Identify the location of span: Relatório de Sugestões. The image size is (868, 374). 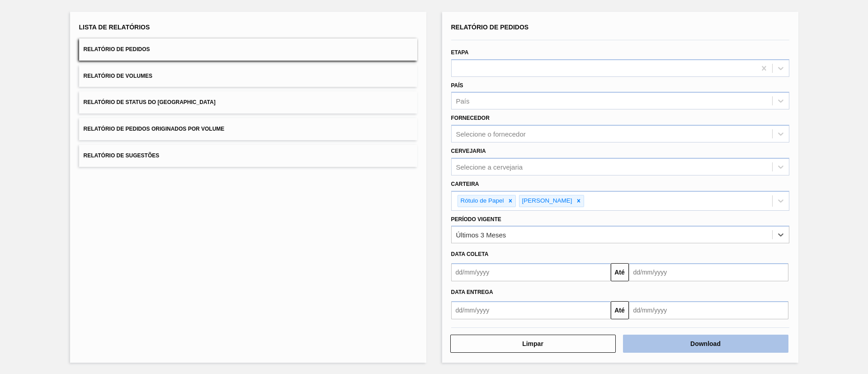
(122, 156).